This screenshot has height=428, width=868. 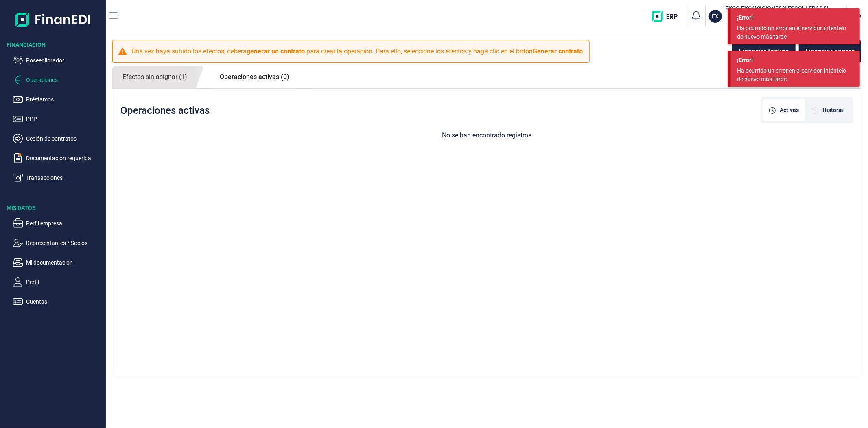 I want to click on p: Préstamos, so click(x=64, y=99).